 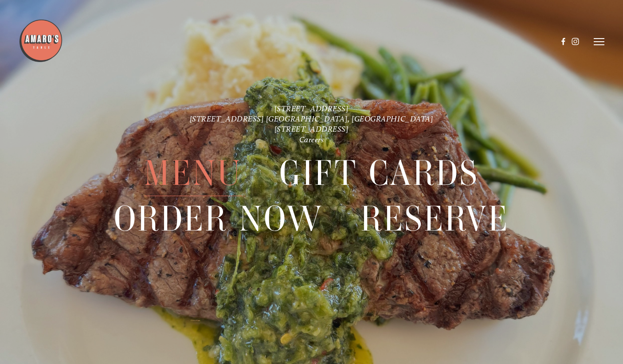 I want to click on a: Careers, so click(x=312, y=139).